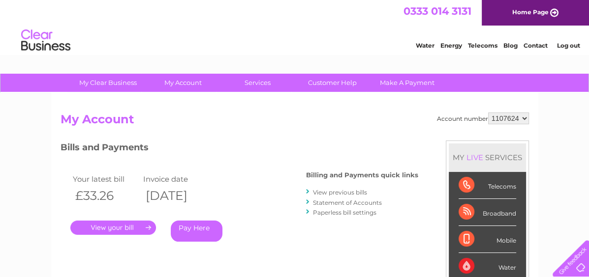 The height and width of the screenshot is (277, 589). I want to click on td: Your latest bill, so click(106, 179).